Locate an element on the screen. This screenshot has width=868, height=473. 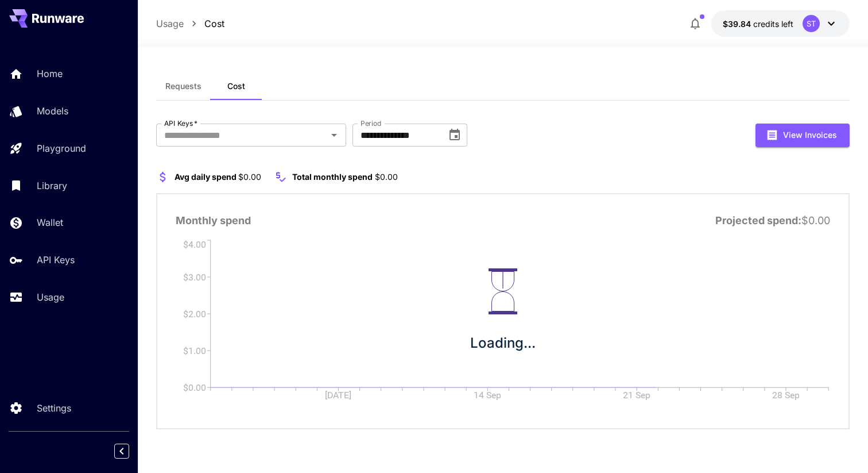
p: Home is located at coordinates (49, 74).